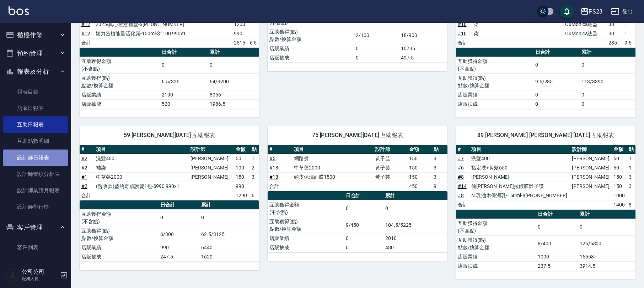 Image resolution: width=644 pixels, height=288 pixels. Describe the element at coordinates (557, 82) in the screenshot. I see `td: 9.5/285` at that location.